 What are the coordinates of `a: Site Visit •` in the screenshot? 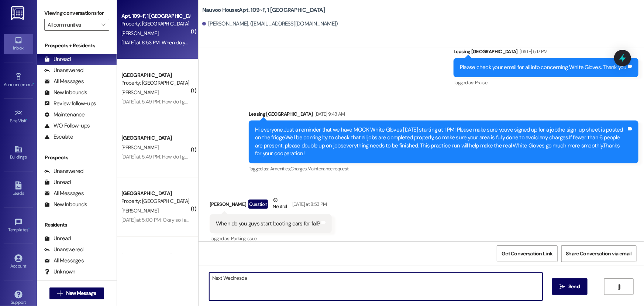 It's located at (18, 117).